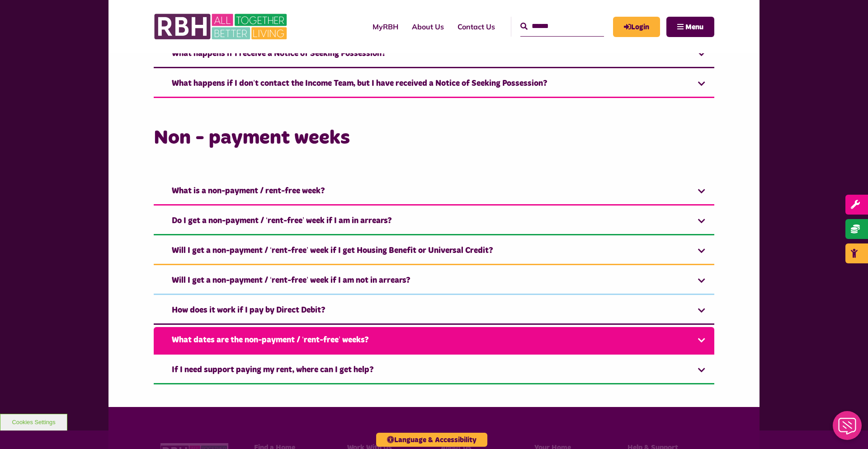 This screenshot has width=868, height=449. I want to click on a: Will I get a non-payment / ‘rent-free’ week if I get Housing Benefit or Universal Credit?, so click(434, 251).